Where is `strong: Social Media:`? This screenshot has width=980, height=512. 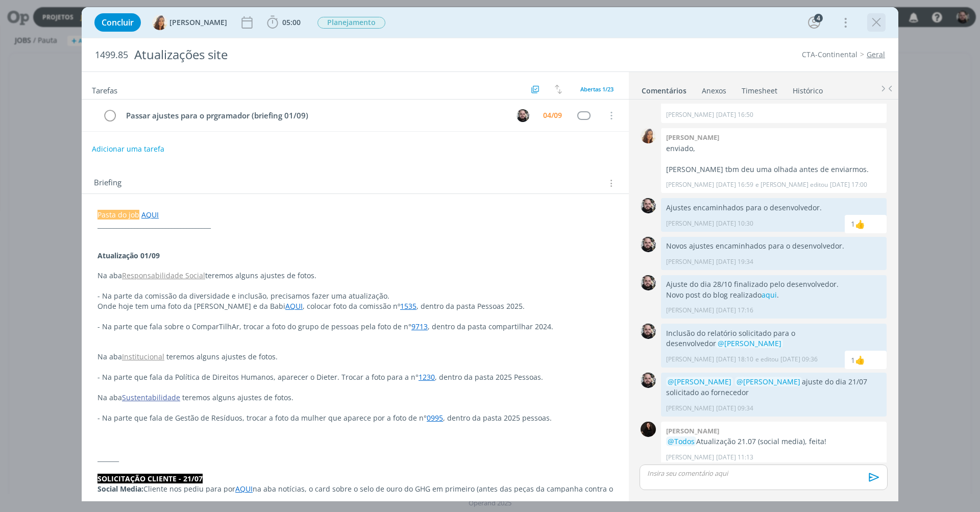
strong: Social Media: is located at coordinates (120, 489).